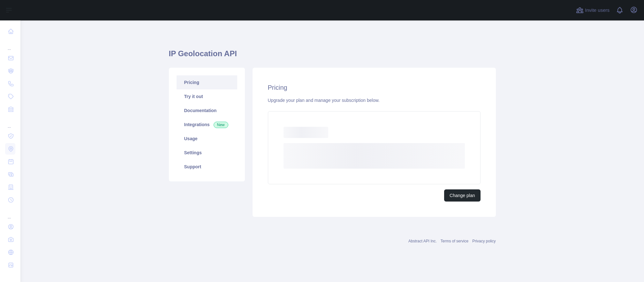  What do you see at coordinates (221, 125) in the screenshot?
I see `span: New` at bounding box center [221, 125].